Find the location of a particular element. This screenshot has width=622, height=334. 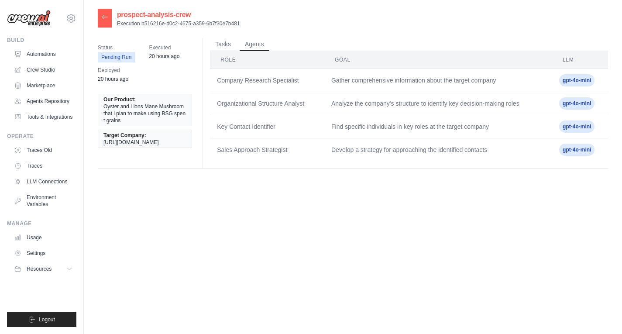

p: Execution b516216e-d0c2-4675-a359-6b7f30e7b481 is located at coordinates (178, 24).